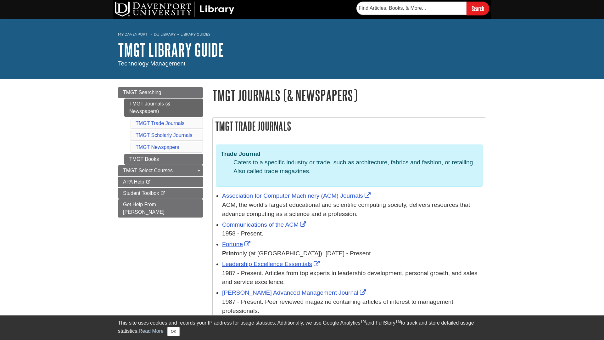  Describe the element at coordinates (151, 331) in the screenshot. I see `a: Read More` at that location.